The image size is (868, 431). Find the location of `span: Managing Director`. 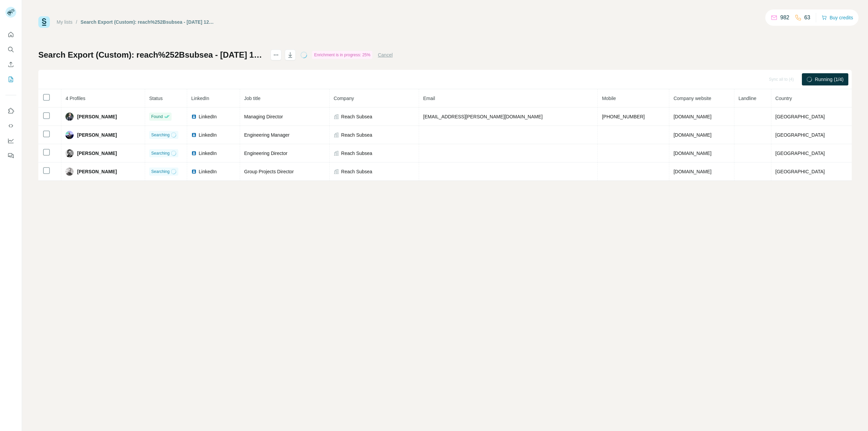

span: Managing Director is located at coordinates (264, 116).